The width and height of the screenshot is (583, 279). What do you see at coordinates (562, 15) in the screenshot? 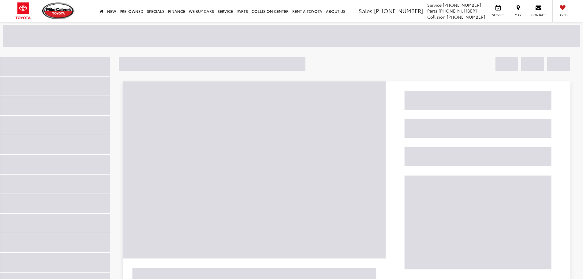
I see `span: Saved` at bounding box center [562, 15].